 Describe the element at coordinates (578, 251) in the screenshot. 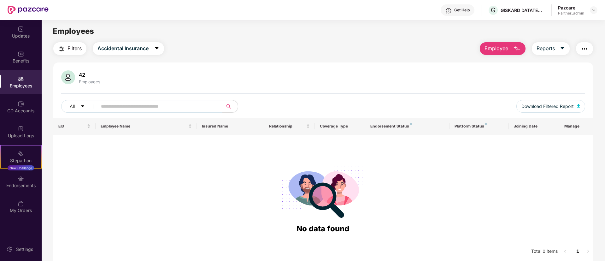

I see `a: 1` at that location.